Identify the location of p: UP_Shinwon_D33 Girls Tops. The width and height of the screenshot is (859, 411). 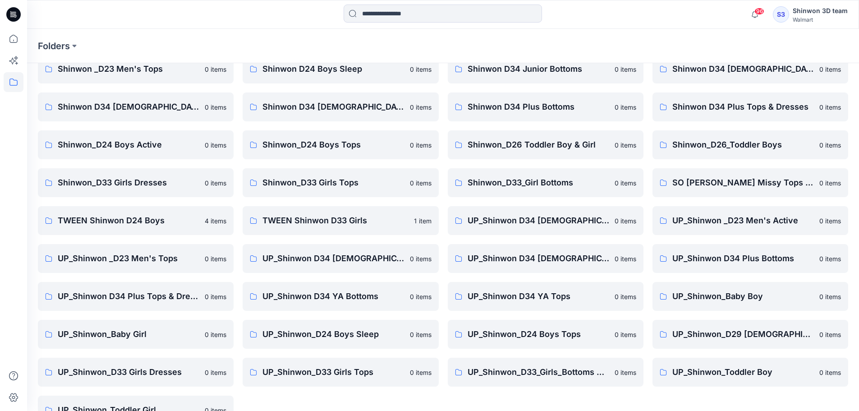
(333, 372).